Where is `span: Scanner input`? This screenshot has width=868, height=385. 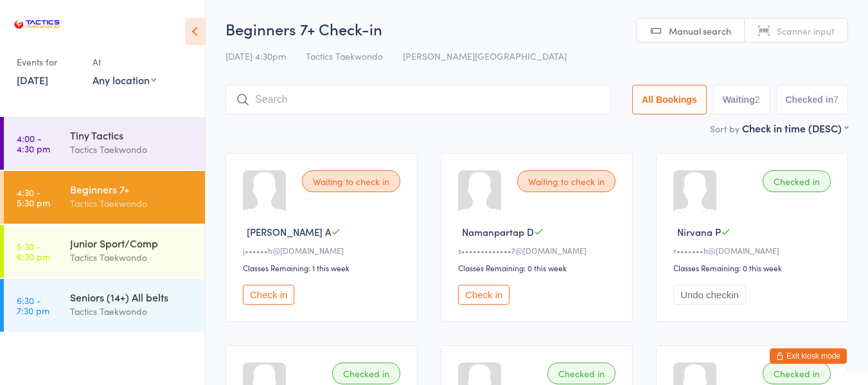 span: Scanner input is located at coordinates (806, 31).